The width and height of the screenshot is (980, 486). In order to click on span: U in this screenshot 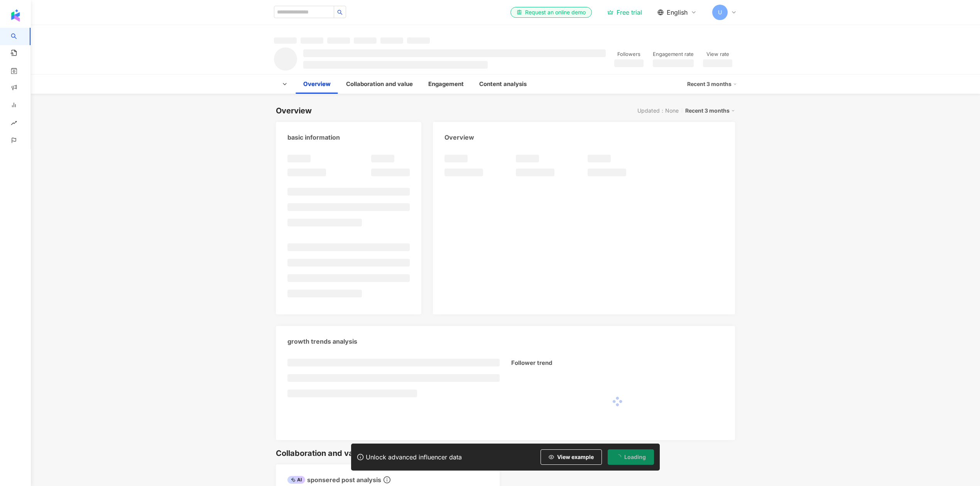, I will do `click(720, 12)`.